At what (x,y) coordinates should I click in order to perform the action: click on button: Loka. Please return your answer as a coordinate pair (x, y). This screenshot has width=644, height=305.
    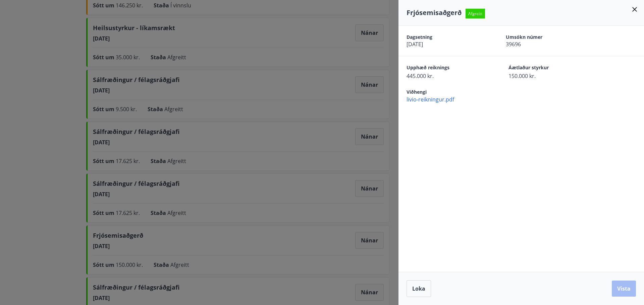
    Looking at the image, I should click on (419, 289).